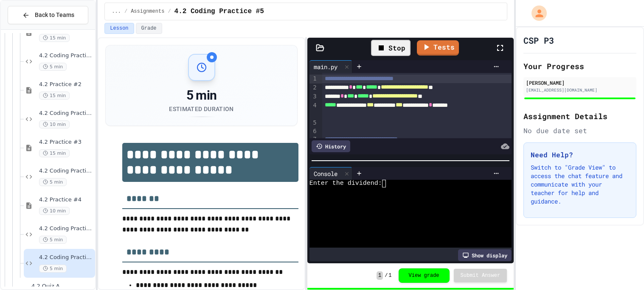 Image resolution: width=644 pixels, height=290 pixels. I want to click on div: No due date set, so click(580, 130).